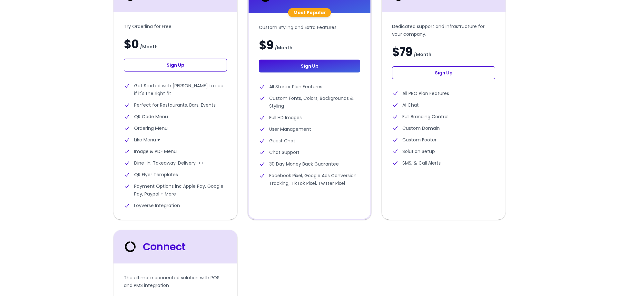 Image resolution: width=619 pixels, height=296 pixels. What do you see at coordinates (310, 118) in the screenshot?
I see `li: Full HD Images` at bounding box center [310, 118].